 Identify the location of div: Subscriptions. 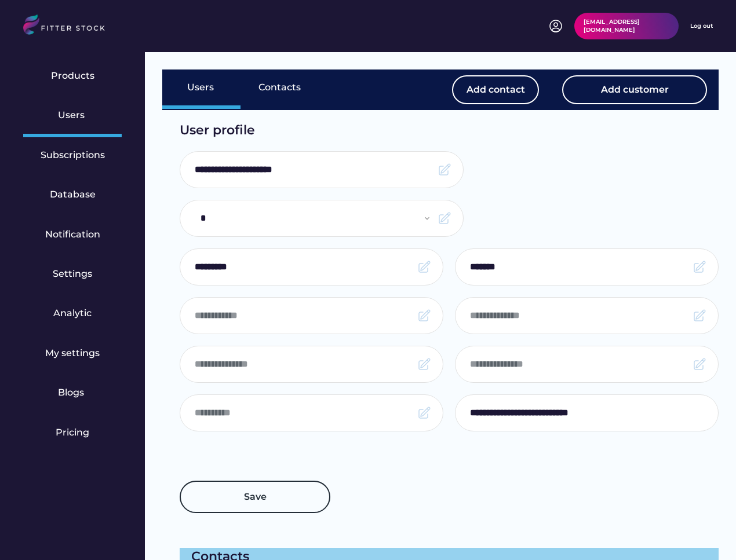
(73, 155).